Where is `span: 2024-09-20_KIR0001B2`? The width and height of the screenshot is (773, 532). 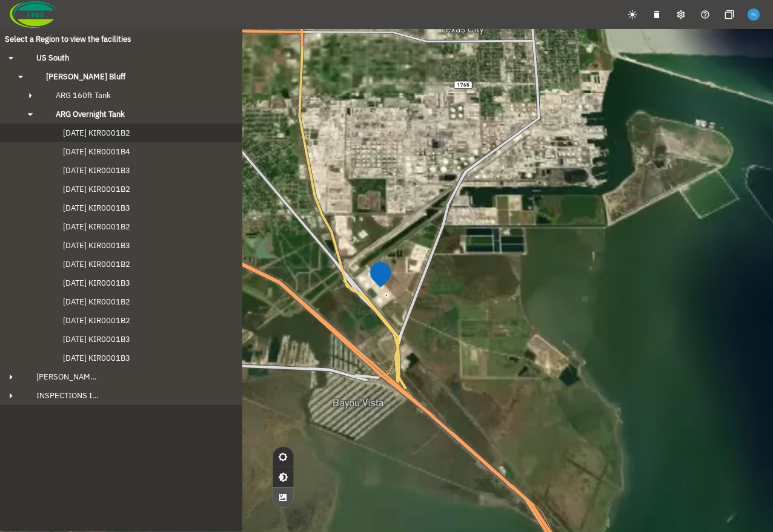
span: 2024-09-20_KIR0001B2 is located at coordinates (84, 132).